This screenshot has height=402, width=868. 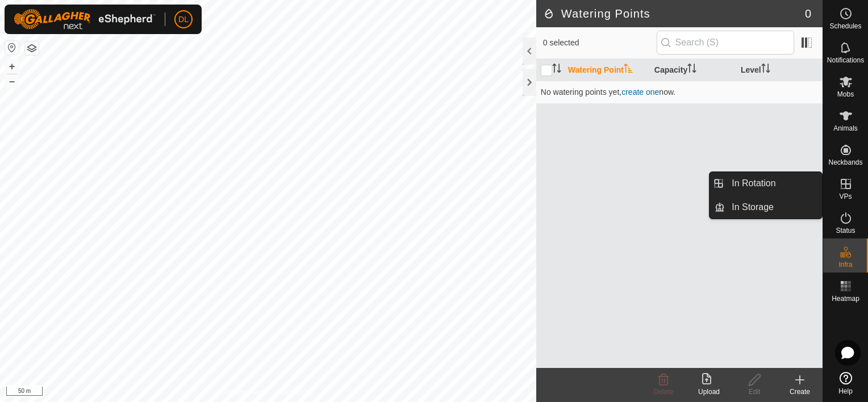 I want to click on span: VPs, so click(x=845, y=197).